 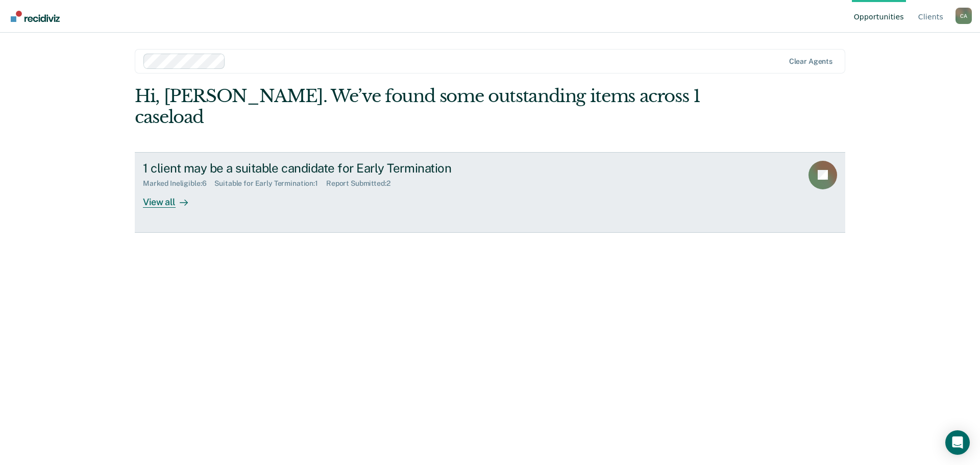 I want to click on div: 1 client may be a suitable candidate for Early Termination, so click(x=322, y=168).